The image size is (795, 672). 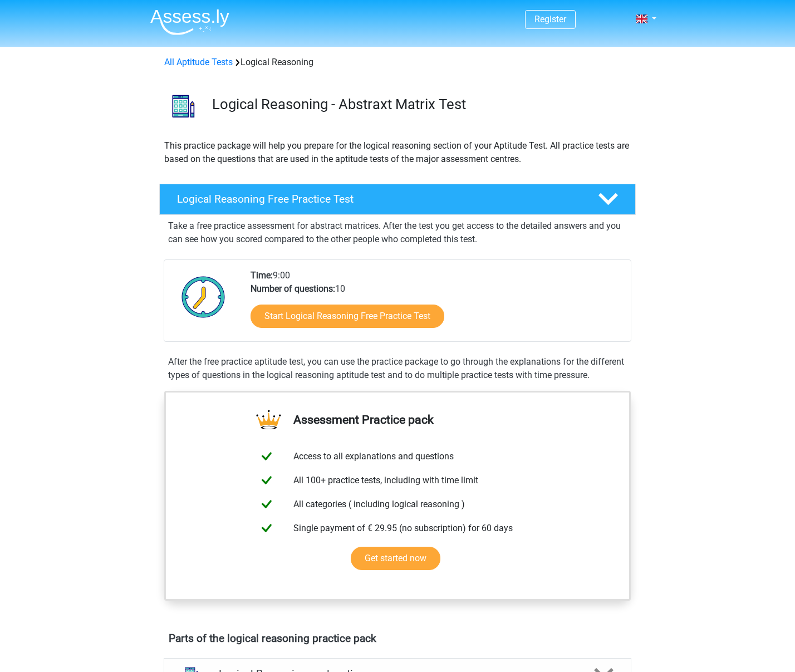 What do you see at coordinates (183, 105) in the screenshot?
I see `img: logical reasoning` at bounding box center [183, 105].